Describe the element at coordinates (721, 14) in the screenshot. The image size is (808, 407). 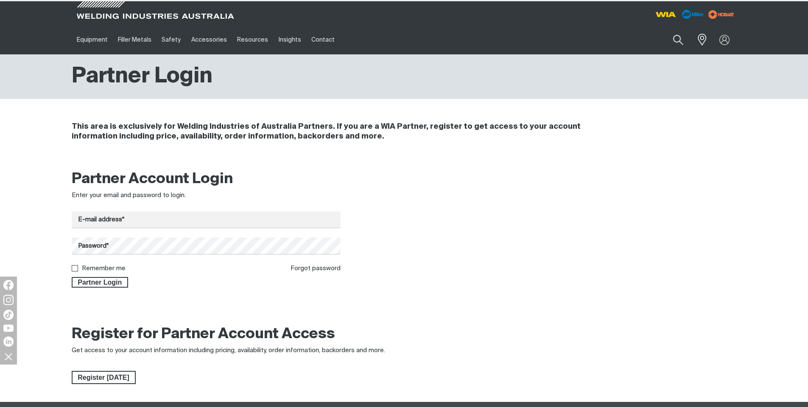
I see `a: miller` at that location.